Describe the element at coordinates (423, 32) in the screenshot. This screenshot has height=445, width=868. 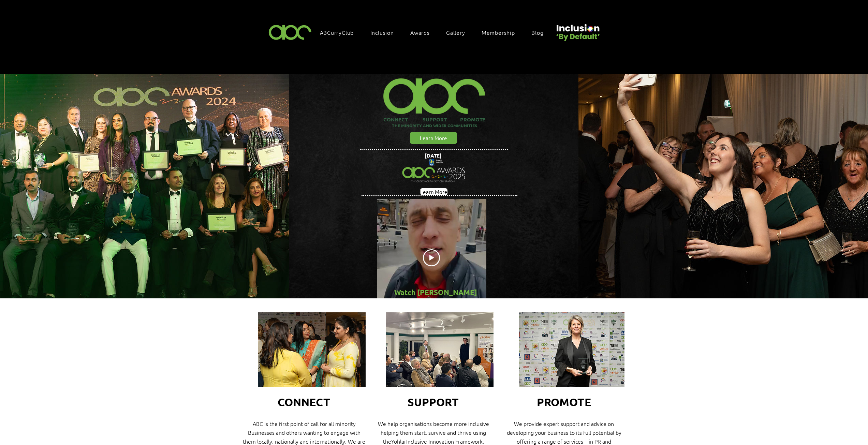
I see `div: Awards` at that location.